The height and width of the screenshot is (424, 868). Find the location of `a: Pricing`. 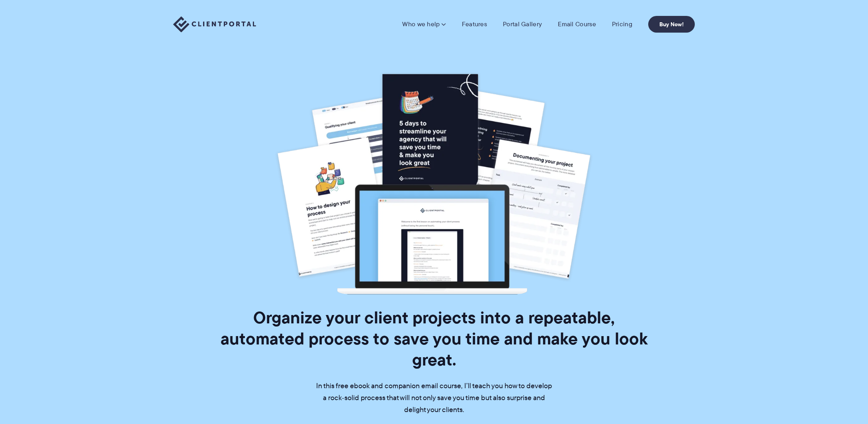

a: Pricing is located at coordinates (622, 24).